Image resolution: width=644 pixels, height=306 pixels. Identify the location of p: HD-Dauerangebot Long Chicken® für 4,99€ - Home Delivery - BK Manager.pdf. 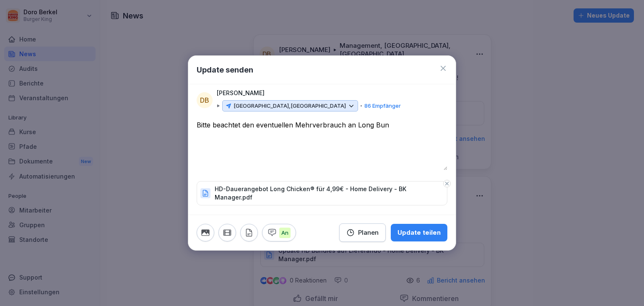
(326, 193).